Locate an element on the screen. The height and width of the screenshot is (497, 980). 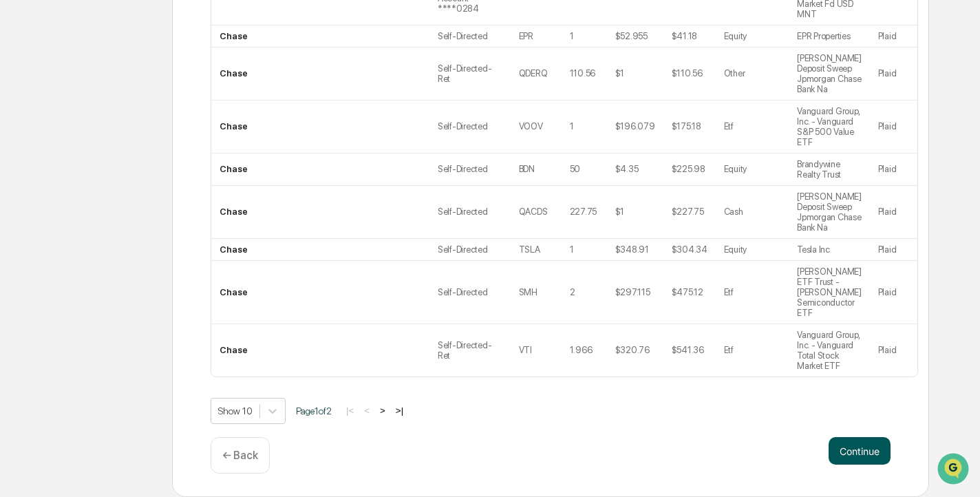
a: 🔎Data Lookup is located at coordinates (51, 207).